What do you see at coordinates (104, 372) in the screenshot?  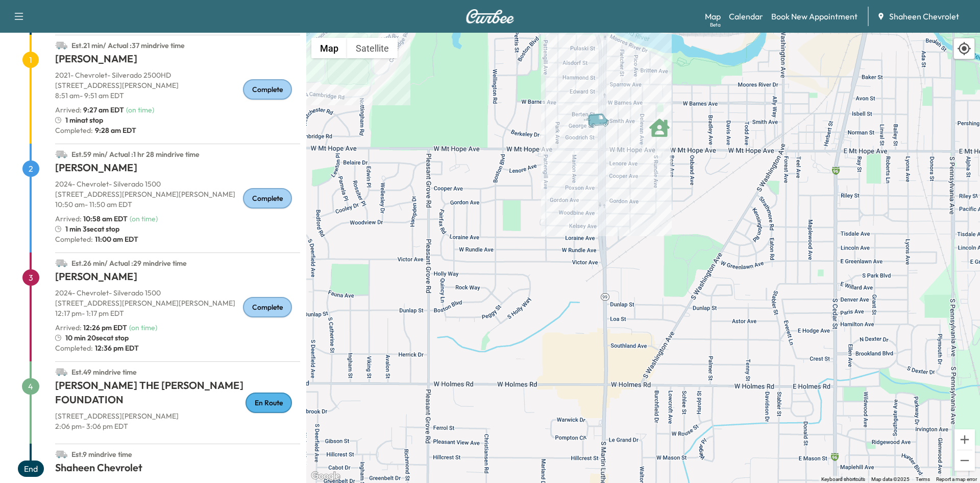 I see `span: Est. 49 min drive time` at bounding box center [104, 372].